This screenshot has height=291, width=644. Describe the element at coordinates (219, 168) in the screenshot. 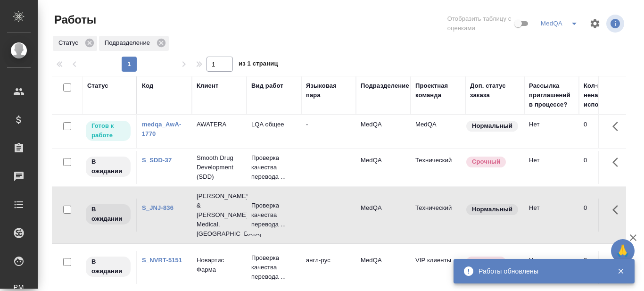

I see `p: Smooth Drug Development (SDD)` at that location.